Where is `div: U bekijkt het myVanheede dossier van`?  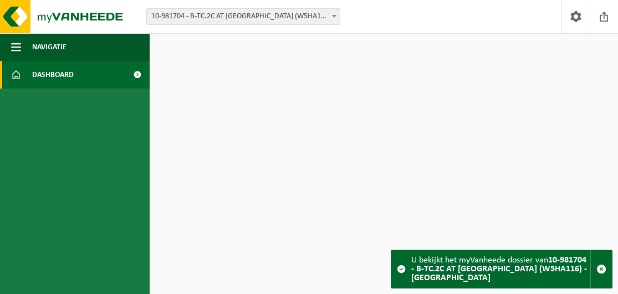
div: U bekijkt het myVanheede dossier van is located at coordinates (501, 270).